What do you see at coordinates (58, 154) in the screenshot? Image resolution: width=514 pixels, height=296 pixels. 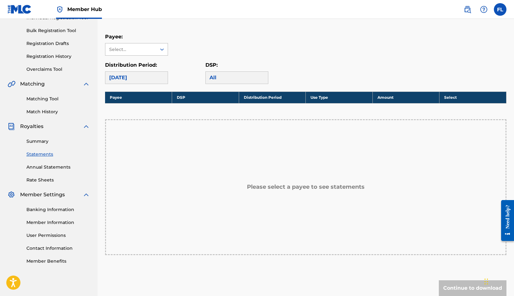 I see `a: Statements` at bounding box center [58, 154].